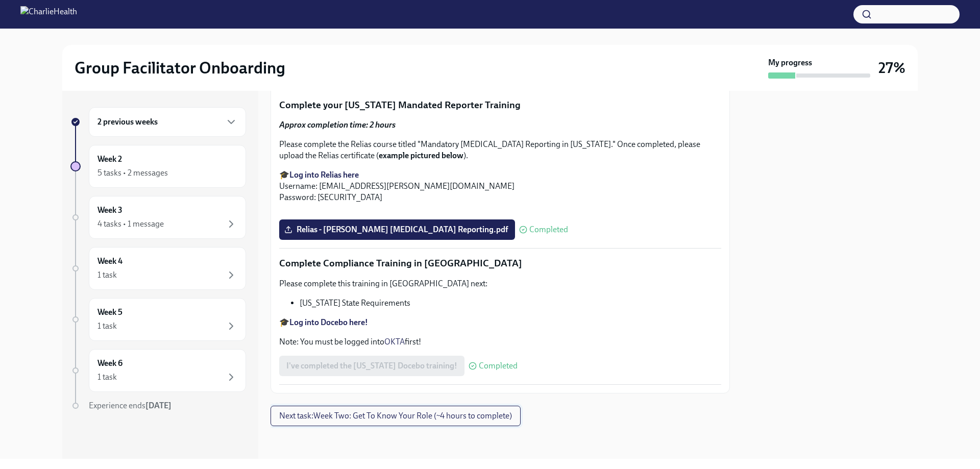 This screenshot has height=469, width=980. Describe the element at coordinates (500, 342) in the screenshot. I see `p: Note: You must be logged into first!` at that location.